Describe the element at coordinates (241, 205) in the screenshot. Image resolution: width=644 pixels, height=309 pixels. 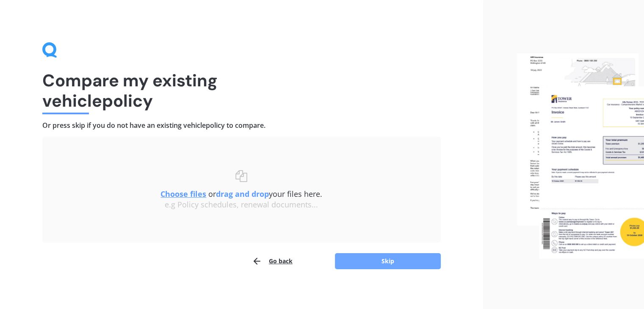
I see `div: e.g Policy schedules, renewal documents...` at that location.